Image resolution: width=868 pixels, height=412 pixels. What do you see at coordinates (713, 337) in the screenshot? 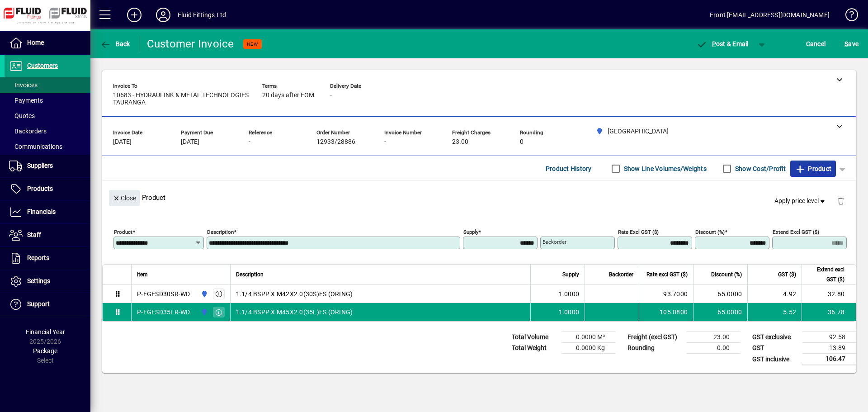
I see `td: 23.00` at bounding box center [713, 337].